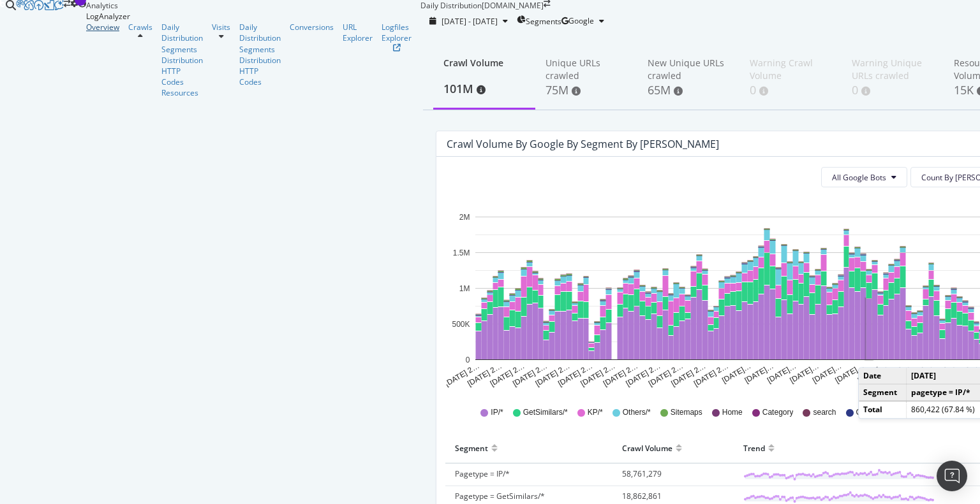 The height and width of the screenshot is (504, 980). Describe the element at coordinates (103, 27) in the screenshot. I see `a: Overview` at that location.